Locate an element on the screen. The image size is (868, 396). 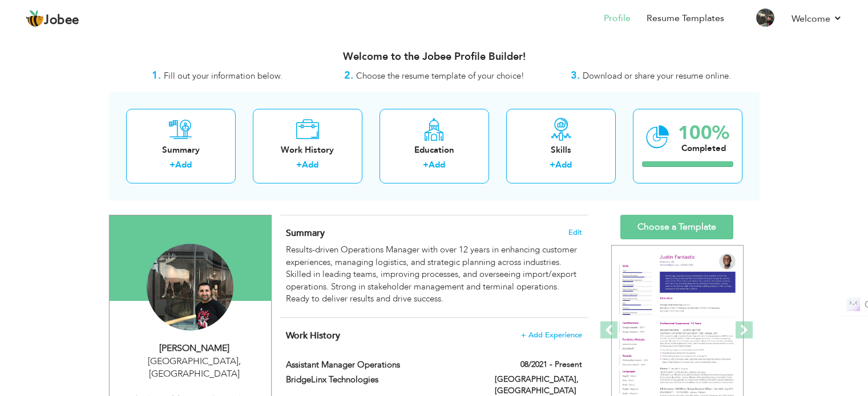
span: Summary is located at coordinates (305, 233).